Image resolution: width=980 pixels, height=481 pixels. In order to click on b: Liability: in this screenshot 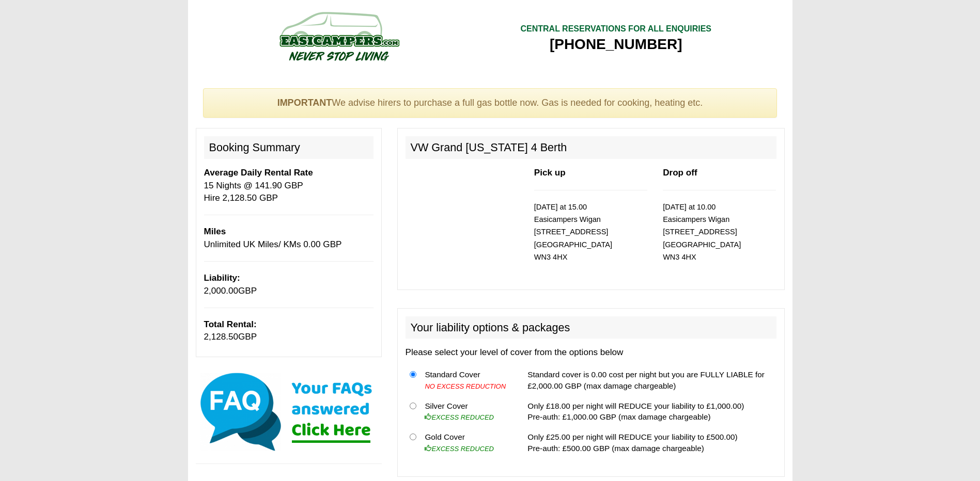, I will do `click(223, 278)`.